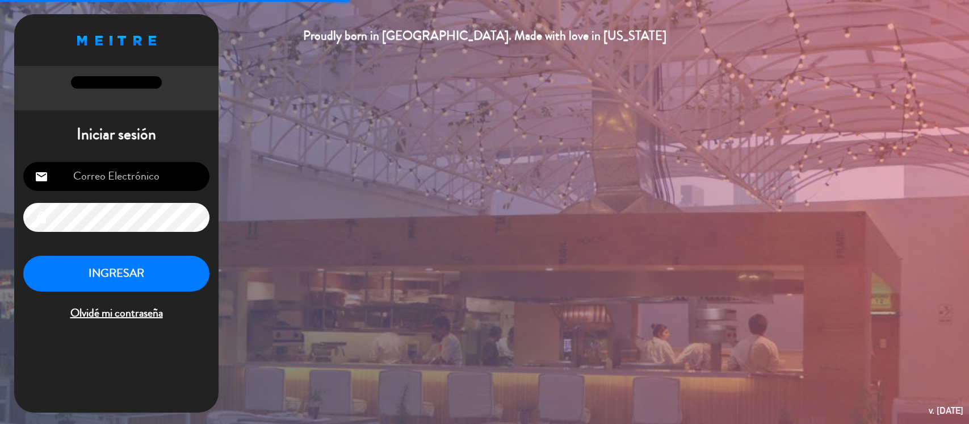 Image resolution: width=969 pixels, height=424 pixels. What do you see at coordinates (41, 177) in the screenshot?
I see `i: email` at bounding box center [41, 177].